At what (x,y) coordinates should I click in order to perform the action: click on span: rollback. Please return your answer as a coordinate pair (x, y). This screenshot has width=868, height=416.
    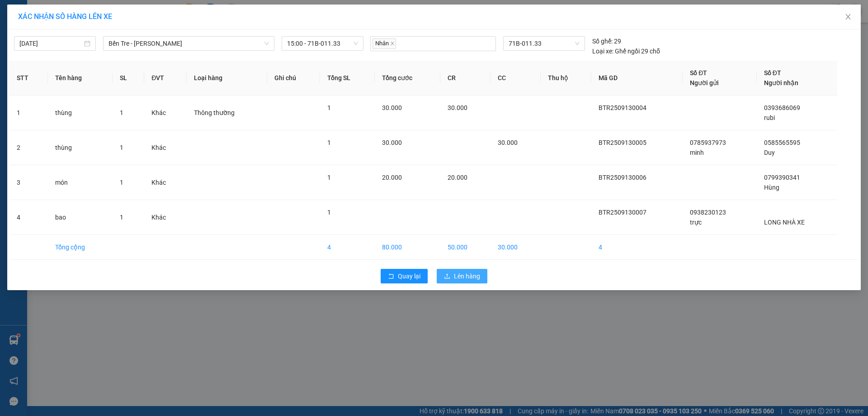
    Looking at the image, I should click on (391, 277).